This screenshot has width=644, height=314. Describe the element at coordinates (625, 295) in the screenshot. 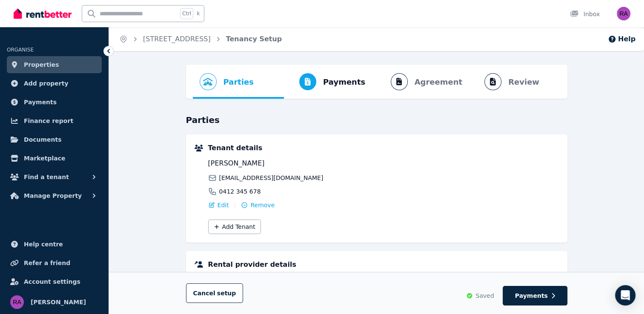

I see `div: Open Intercom Messenger` at that location.